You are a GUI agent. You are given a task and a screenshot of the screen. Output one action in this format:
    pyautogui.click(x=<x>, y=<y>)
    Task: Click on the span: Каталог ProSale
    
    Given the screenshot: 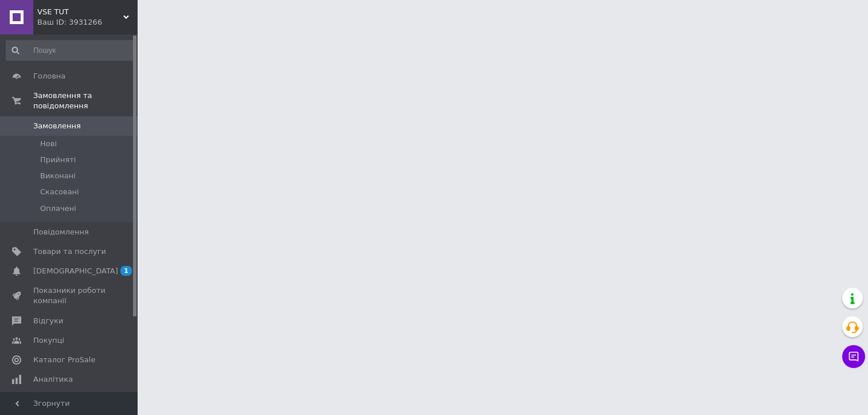 What is the action you would take?
    pyautogui.click(x=64, y=360)
    